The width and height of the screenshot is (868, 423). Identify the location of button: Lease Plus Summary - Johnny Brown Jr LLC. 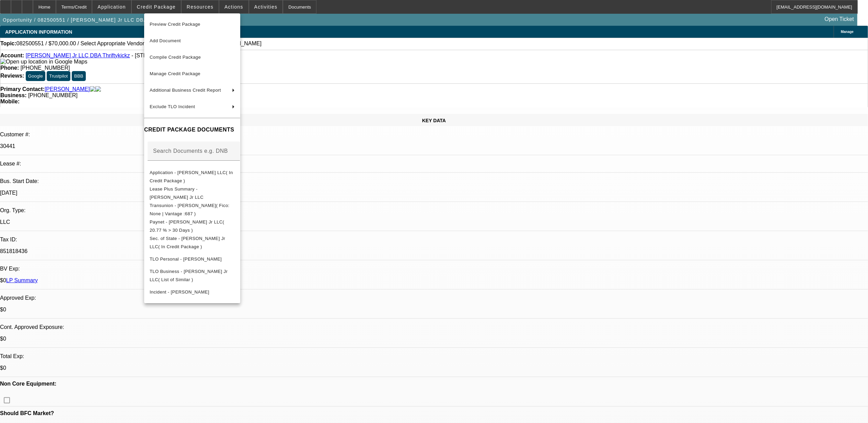
(193, 193).